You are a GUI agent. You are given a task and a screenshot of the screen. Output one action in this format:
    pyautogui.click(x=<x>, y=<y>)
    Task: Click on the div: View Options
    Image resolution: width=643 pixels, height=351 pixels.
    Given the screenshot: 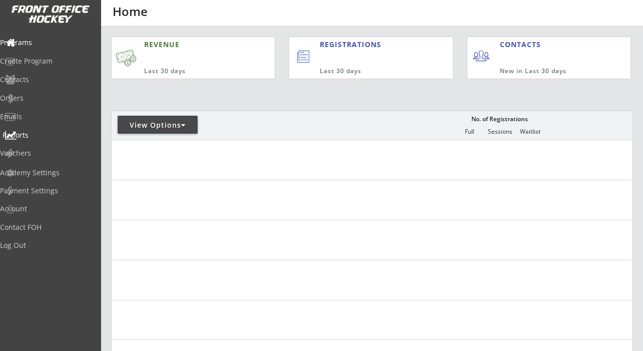 What is the action you would take?
    pyautogui.click(x=158, y=125)
    